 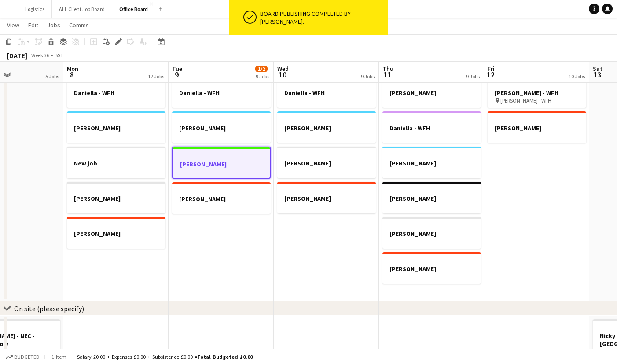 What do you see at coordinates (59, 357) in the screenshot?
I see `span: 1 item` at bounding box center [59, 357].